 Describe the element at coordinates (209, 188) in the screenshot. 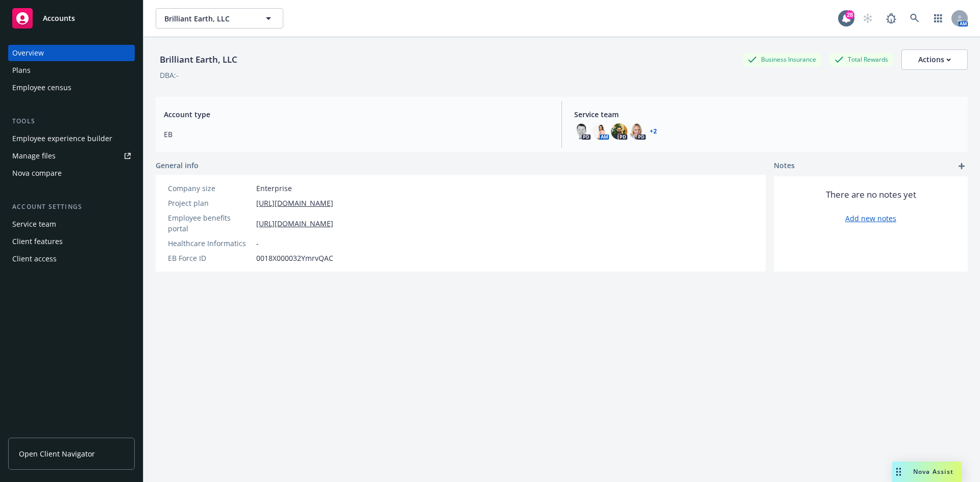

I see `div: Company size` at that location.